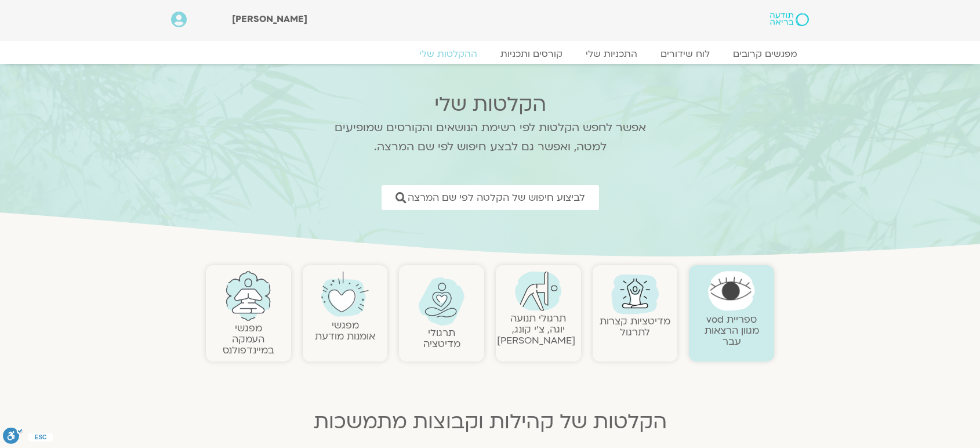 The height and width of the screenshot is (448, 980). What do you see at coordinates (490, 137) in the screenshot?
I see `p: אפשר לחפש הקלטות לפי רשימת הנושאים והקורסים שמופיעים למטה, ואפשר גם לבצע חיפוש לפי שם המרצה.` at bounding box center [490, 137].